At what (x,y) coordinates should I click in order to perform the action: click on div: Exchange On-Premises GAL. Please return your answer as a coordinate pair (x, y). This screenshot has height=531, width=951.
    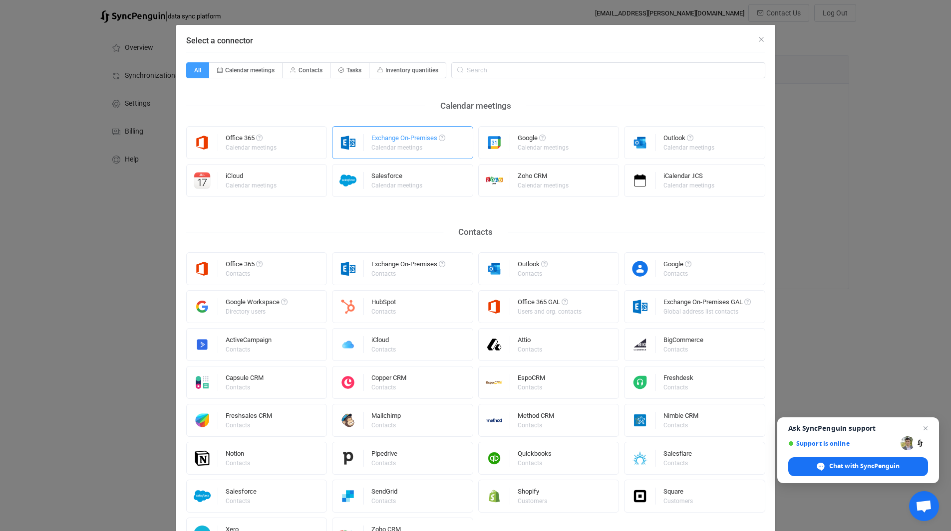
    Looking at the image, I should click on (707, 304).